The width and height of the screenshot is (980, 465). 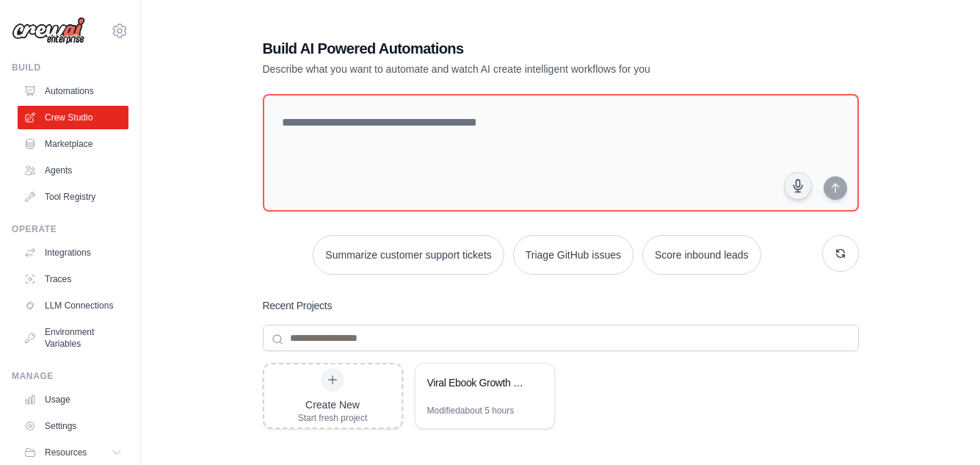 I want to click on a: Automations, so click(x=73, y=91).